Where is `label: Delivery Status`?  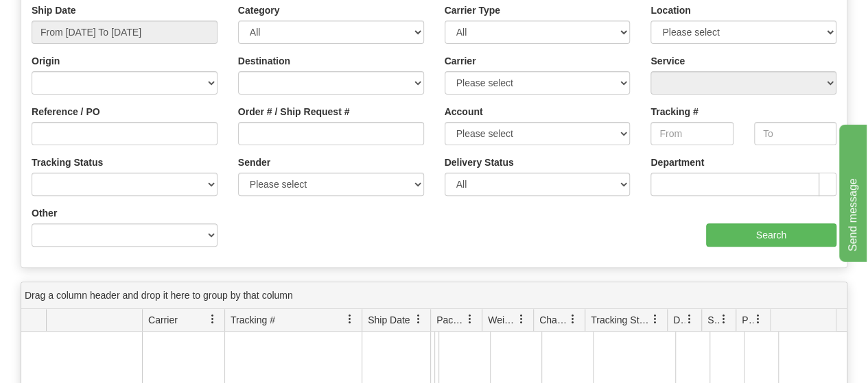
label: Delivery Status is located at coordinates (479, 162).